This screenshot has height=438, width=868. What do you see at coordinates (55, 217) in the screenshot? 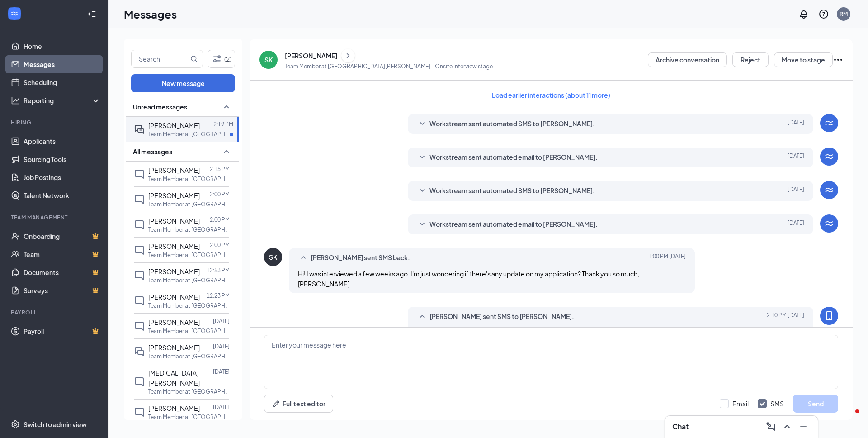
I see `div: Team Management` at bounding box center [55, 217].